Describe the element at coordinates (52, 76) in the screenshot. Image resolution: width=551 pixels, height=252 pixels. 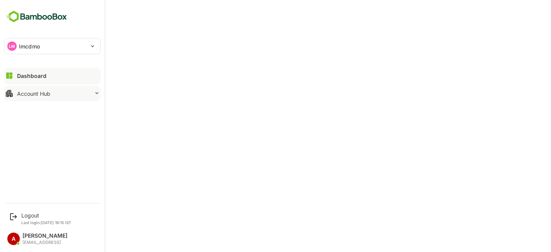
I see `button: Dashboard` at that location.